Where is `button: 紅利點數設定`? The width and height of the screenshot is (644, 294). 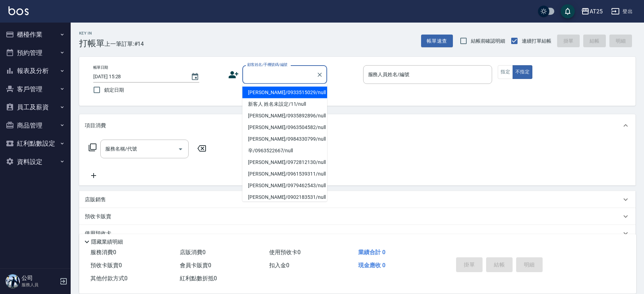 button: 紅利點數設定 is located at coordinates (36, 144).